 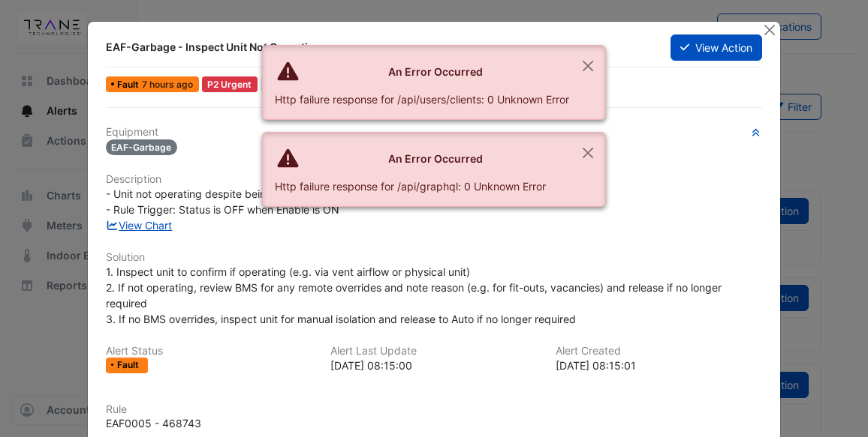 I want to click on div: EAF0005 - 468743, so click(x=153, y=423).